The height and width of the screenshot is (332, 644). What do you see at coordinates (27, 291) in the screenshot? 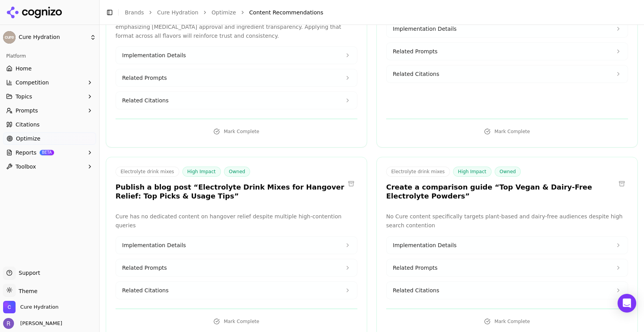
I see `span: Theme` at bounding box center [27, 291].